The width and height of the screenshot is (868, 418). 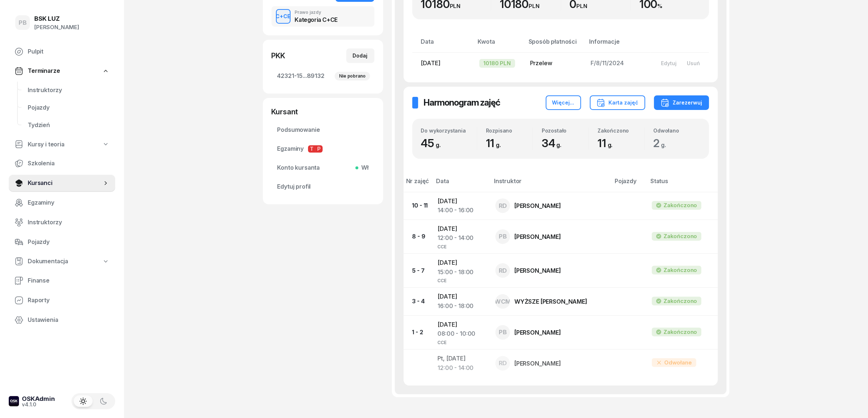 I want to click on div: Karta zajęć, so click(x=618, y=103).